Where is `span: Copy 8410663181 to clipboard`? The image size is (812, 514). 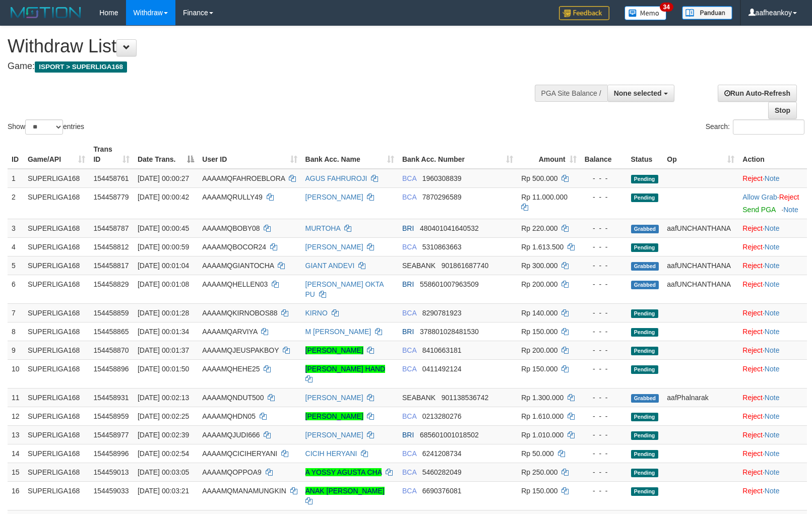
span: Copy 8410663181 to clipboard is located at coordinates (442, 350).